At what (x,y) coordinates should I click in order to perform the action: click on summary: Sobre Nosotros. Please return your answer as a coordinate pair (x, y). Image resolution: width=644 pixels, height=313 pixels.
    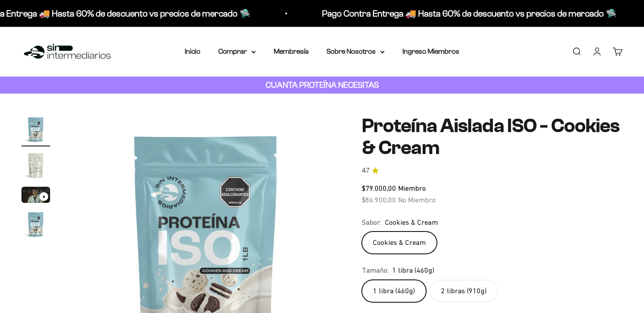
    Looking at the image, I should click on (356, 52).